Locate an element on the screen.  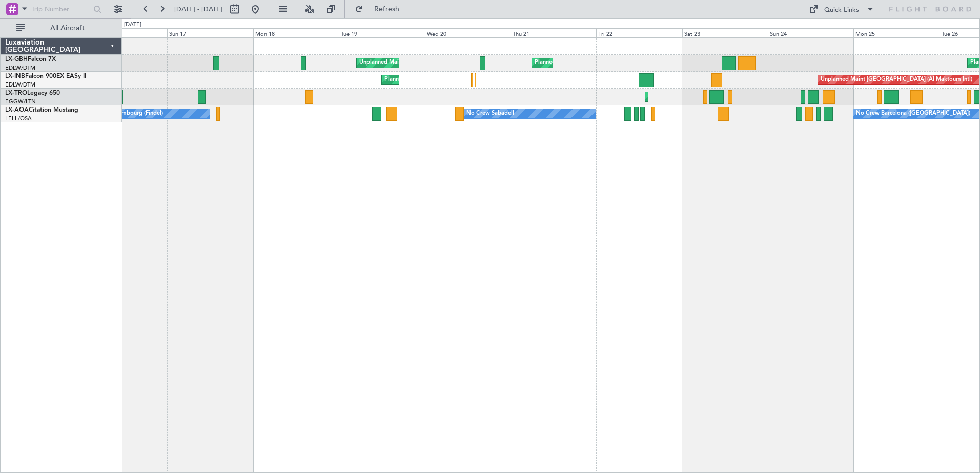
span: All Aircraft is located at coordinates (67, 28).